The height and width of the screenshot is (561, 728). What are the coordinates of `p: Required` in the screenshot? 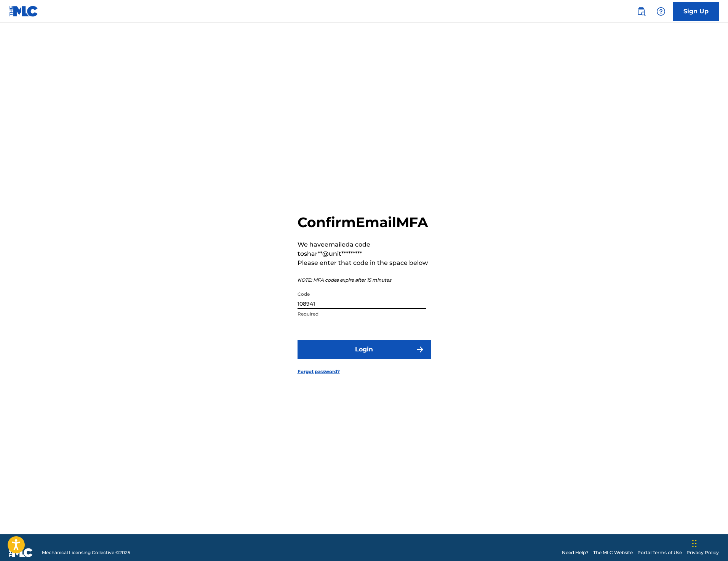 It's located at (362, 314).